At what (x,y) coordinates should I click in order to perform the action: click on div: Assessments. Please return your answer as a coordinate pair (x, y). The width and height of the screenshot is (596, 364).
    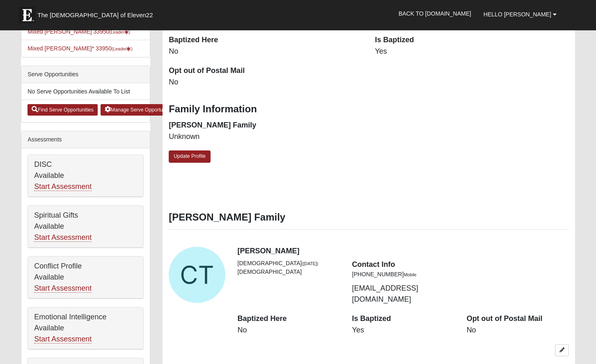
    Looking at the image, I should click on (85, 140).